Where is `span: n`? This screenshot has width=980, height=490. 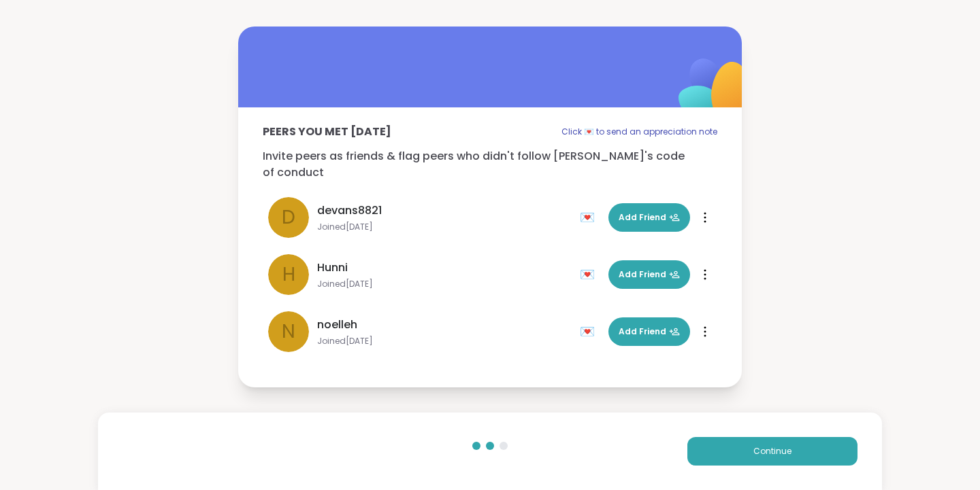 span: n is located at coordinates (289, 332).